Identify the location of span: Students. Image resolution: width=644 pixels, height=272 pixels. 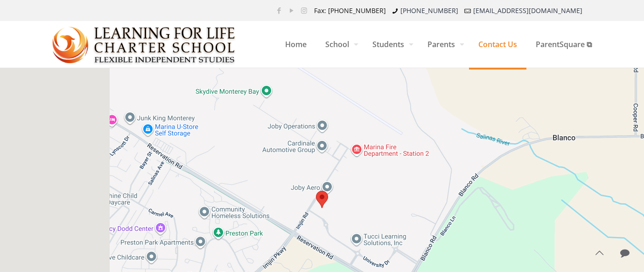
(391, 44).